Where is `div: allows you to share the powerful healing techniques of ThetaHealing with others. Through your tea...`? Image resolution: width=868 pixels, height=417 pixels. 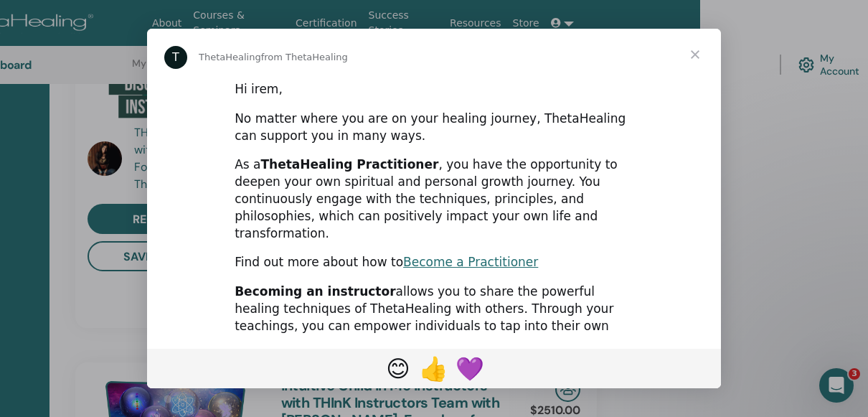
div: allows you to share the powerful healing techniques of ThetaHealing with others. Through your tea... is located at coordinates (434, 335).